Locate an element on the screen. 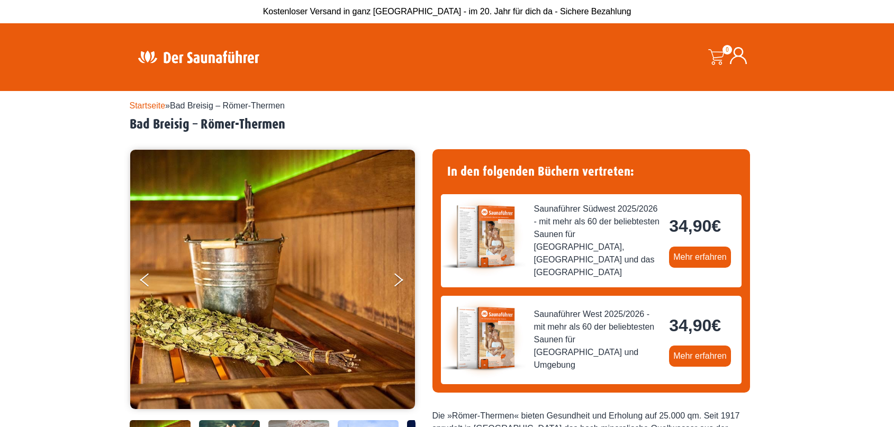 Image resolution: width=894 pixels, height=427 pixels. button: Previous is located at coordinates (153, 282).